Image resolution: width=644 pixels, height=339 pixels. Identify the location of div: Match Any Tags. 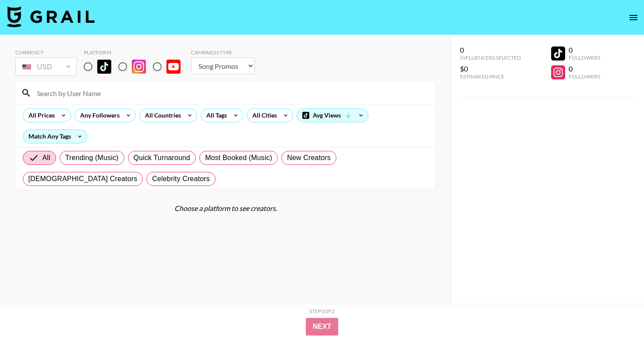
(55, 136).